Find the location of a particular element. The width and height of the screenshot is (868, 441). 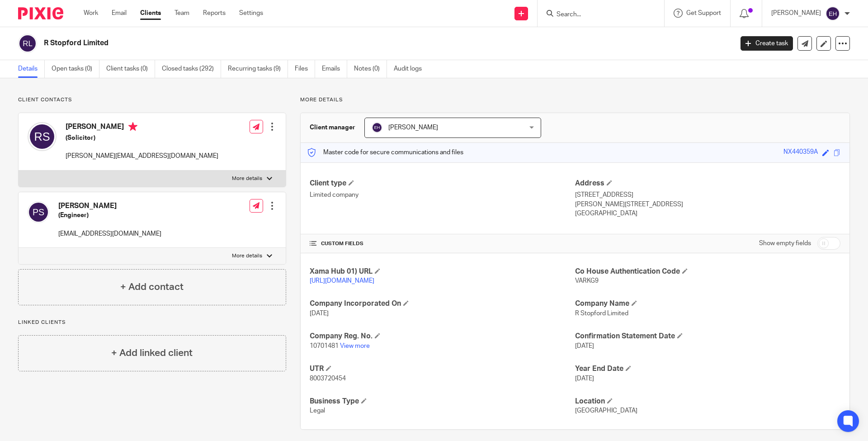

p: Master code for secure communications and files is located at coordinates (385, 152).